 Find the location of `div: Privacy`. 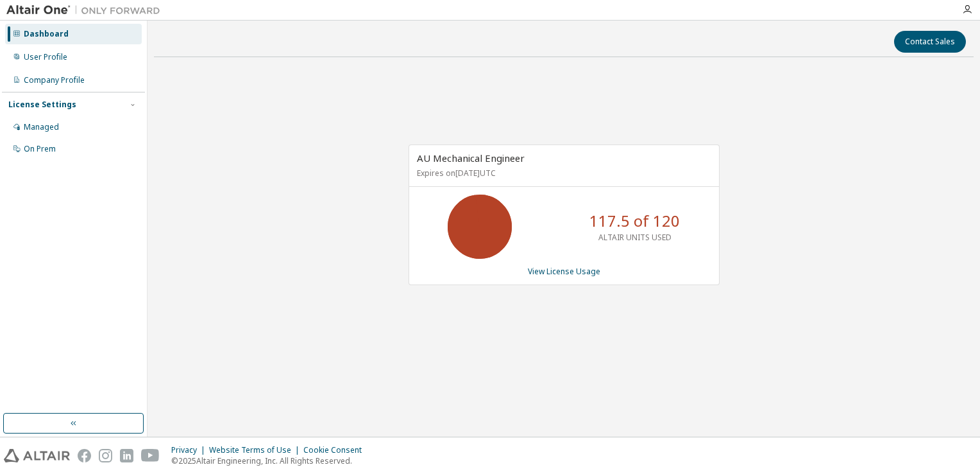

div: Privacy is located at coordinates (190, 450).